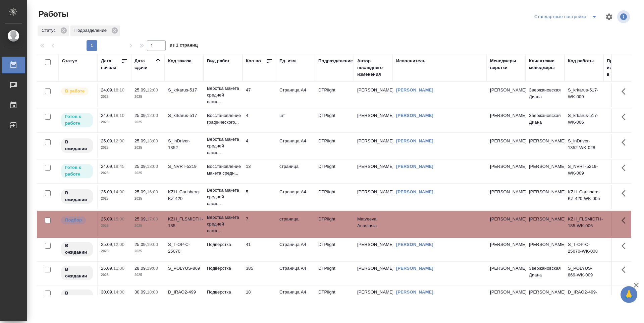  I want to click on td: 4, so click(259, 146).